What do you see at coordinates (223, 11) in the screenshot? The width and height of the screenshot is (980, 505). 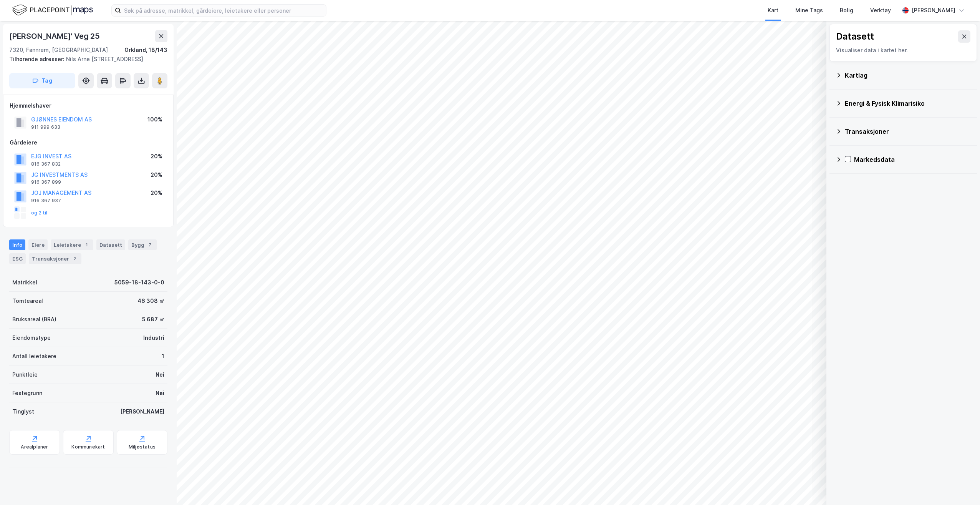 I see `input: Søk på adresse, matrikkel, gårdeiere, leietakere eller personer` at bounding box center [223, 11].